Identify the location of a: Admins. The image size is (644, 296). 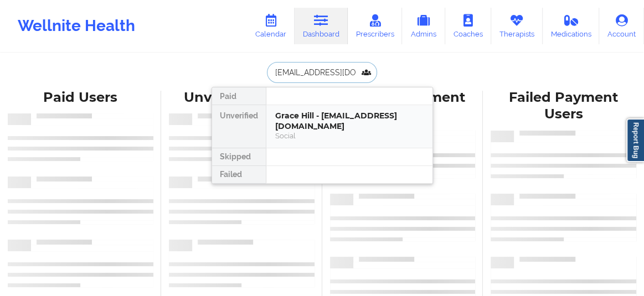
(423, 26).